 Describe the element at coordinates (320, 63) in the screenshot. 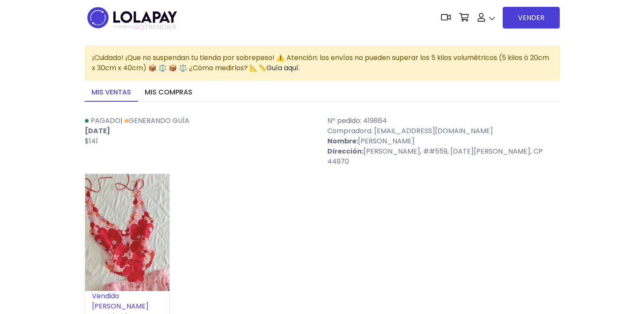

I see `span: ¡Cuidado! ¡Que no suspendan tu tienda por sobrepeso! ⚠️ Atención: los envíos no pueden superar lo...` at that location.